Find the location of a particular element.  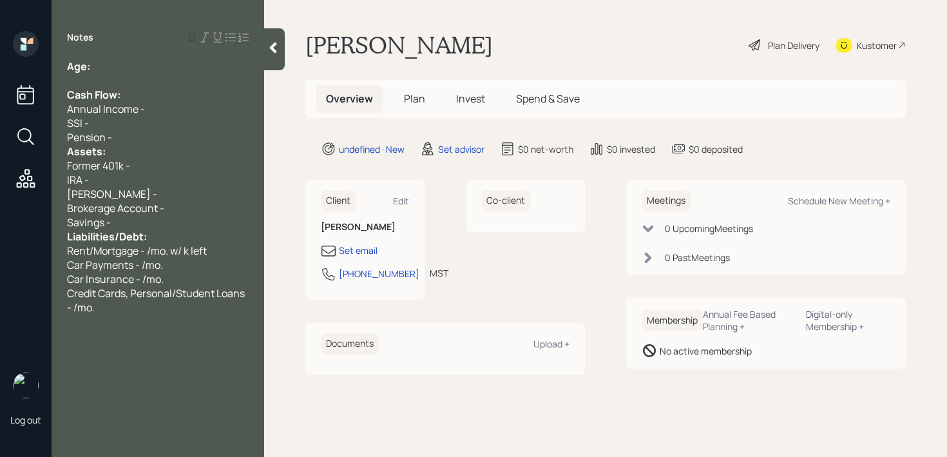

h6: Client is located at coordinates (338, 200).